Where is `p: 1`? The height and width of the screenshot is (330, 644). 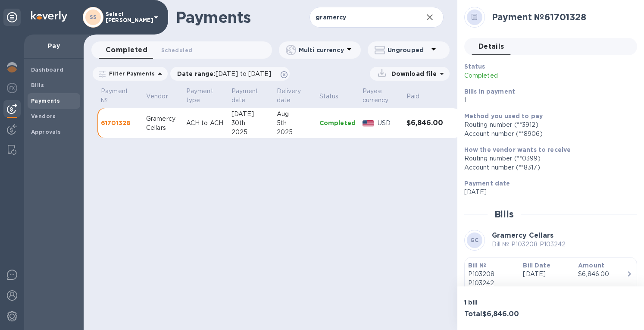
p: 1 is located at coordinates (547, 100).